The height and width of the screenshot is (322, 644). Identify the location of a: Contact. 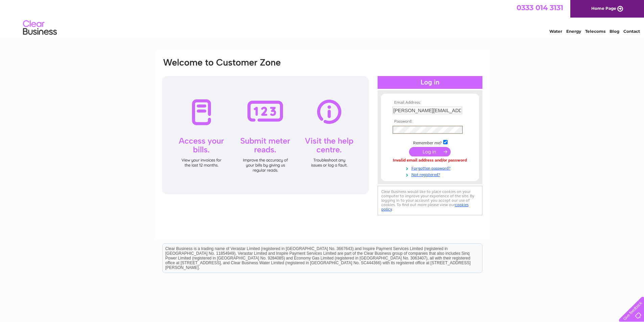
(631, 31).